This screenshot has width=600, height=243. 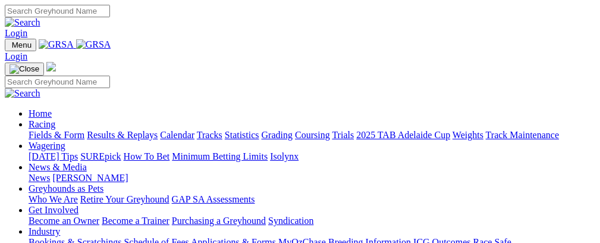 What do you see at coordinates (312, 178) in the screenshot?
I see `div: News & Media` at bounding box center [312, 178].